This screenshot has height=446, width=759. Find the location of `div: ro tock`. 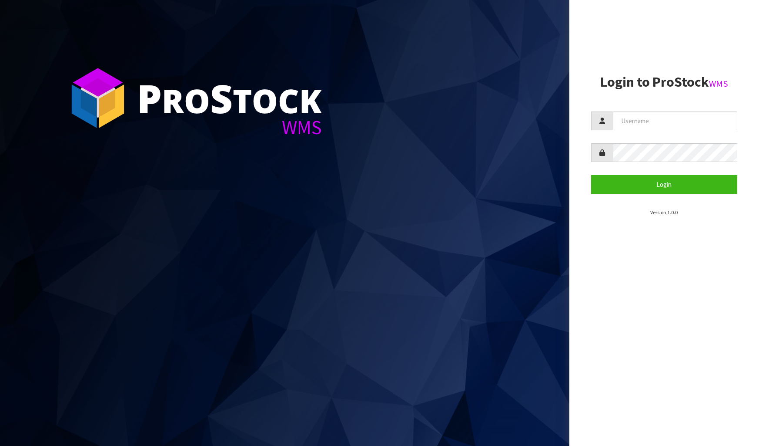

div: ro tock is located at coordinates (229, 98).